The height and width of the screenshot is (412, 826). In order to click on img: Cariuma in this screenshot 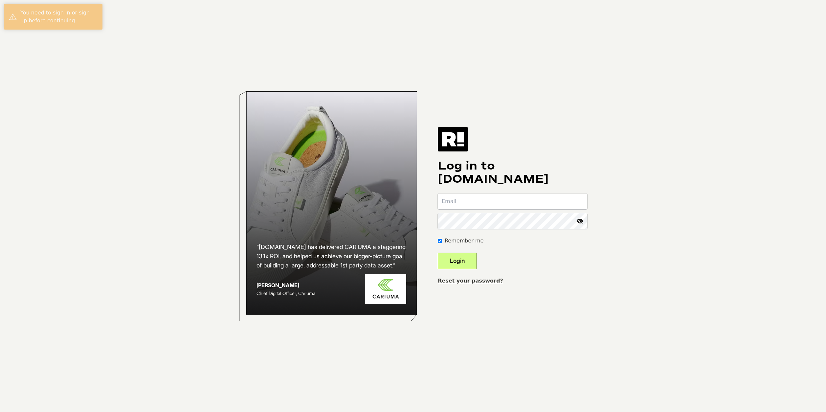, I will do `click(386, 289)`.